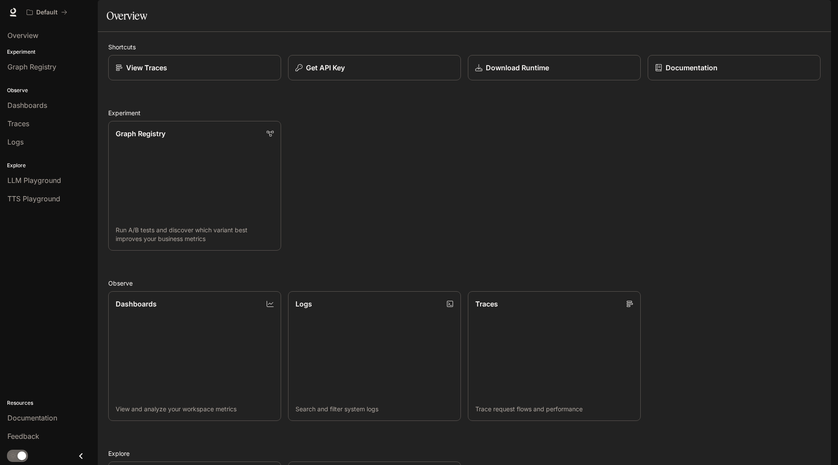  I want to click on p: Dashboards, so click(136, 304).